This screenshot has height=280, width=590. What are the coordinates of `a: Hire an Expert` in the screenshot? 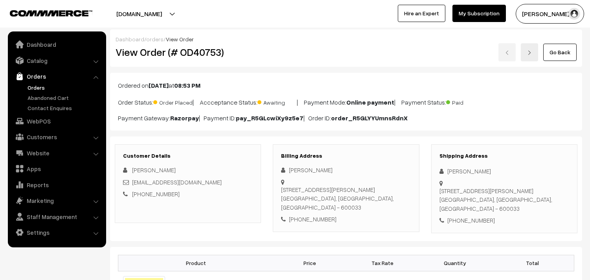 It's located at (421, 13).